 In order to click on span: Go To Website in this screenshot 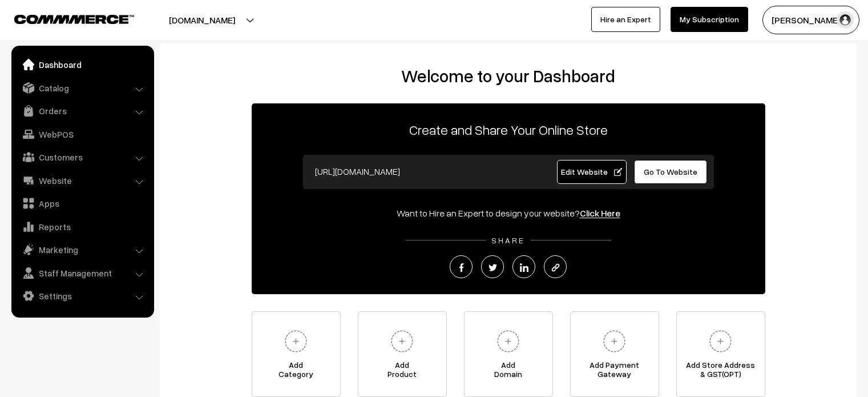, I will do `click(670, 171)`.